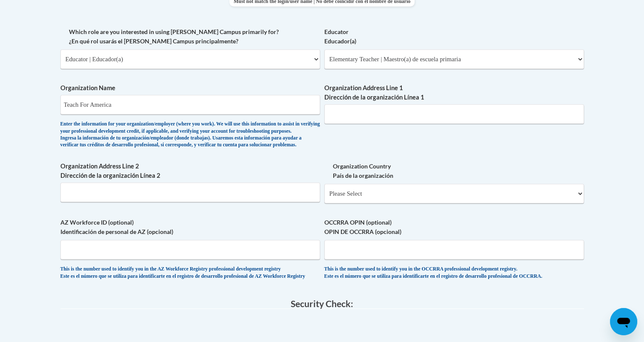 This screenshot has width=644, height=342. Describe the element at coordinates (454, 171) in the screenshot. I see `label: Organization Country País de la organización` at that location.